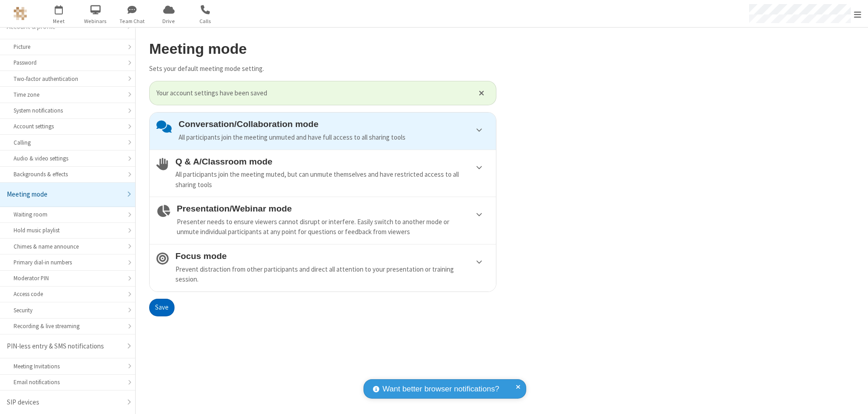  I want to click on button: Close alert, so click(481, 93).